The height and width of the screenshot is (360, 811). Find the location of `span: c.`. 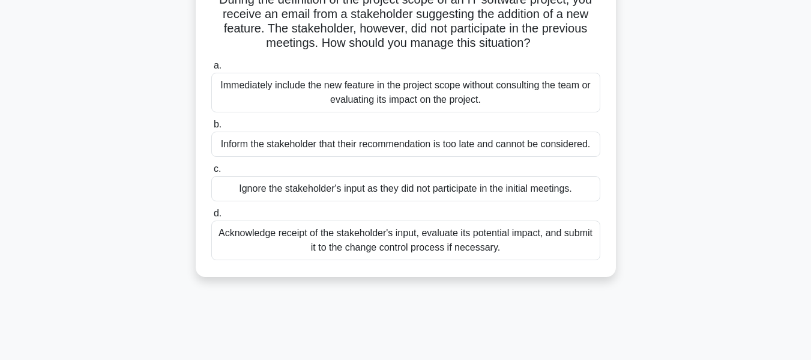

span: c. is located at coordinates (217, 168).